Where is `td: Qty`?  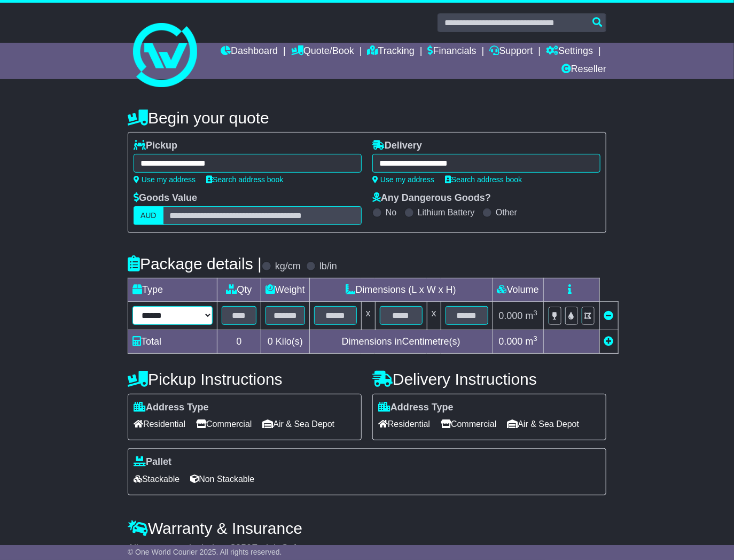
td: Qty is located at coordinates (239, 290).